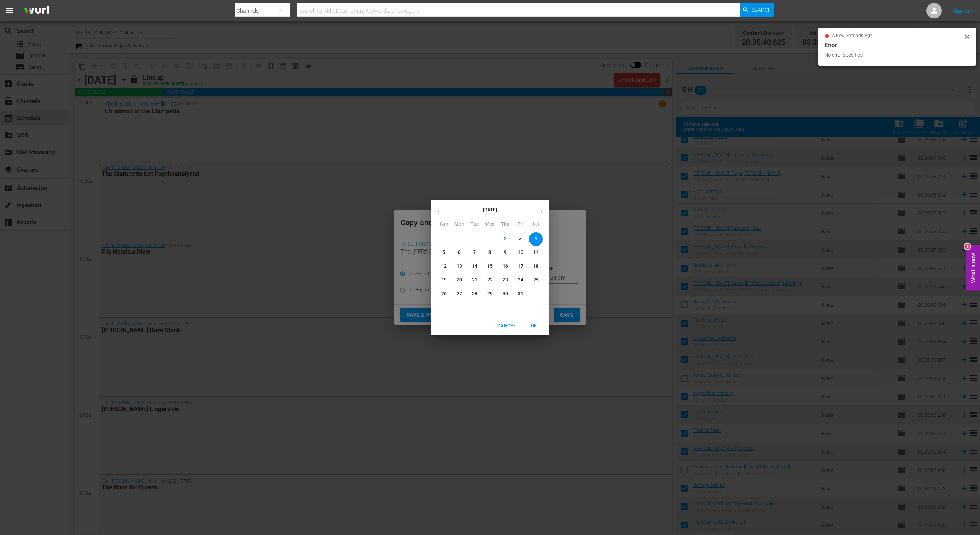  I want to click on p: 31, so click(521, 294).